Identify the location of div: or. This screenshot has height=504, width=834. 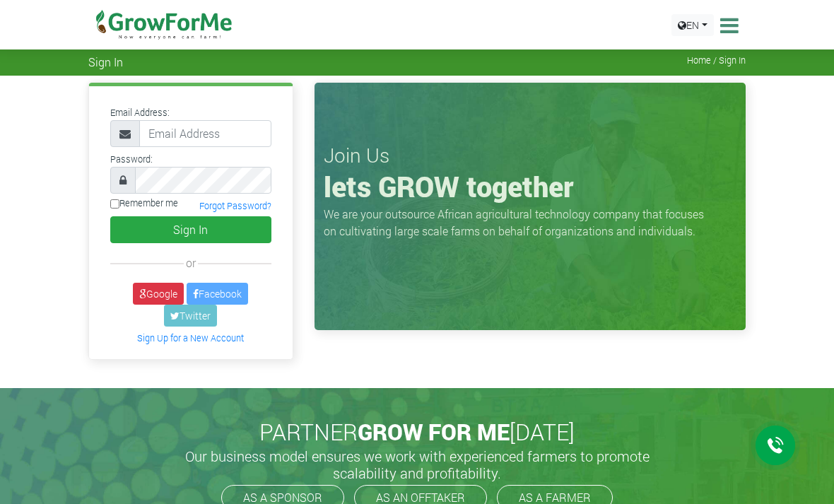
(191, 263).